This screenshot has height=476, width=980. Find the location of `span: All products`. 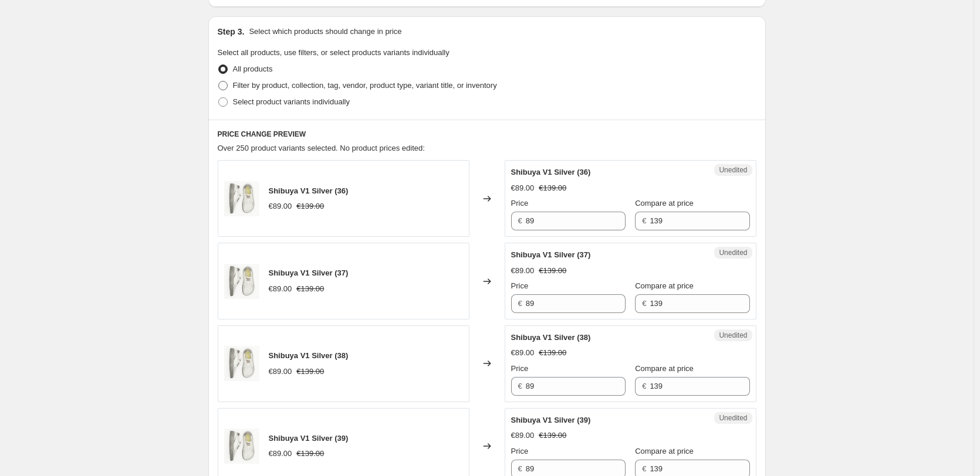

span: All products is located at coordinates (253, 68).